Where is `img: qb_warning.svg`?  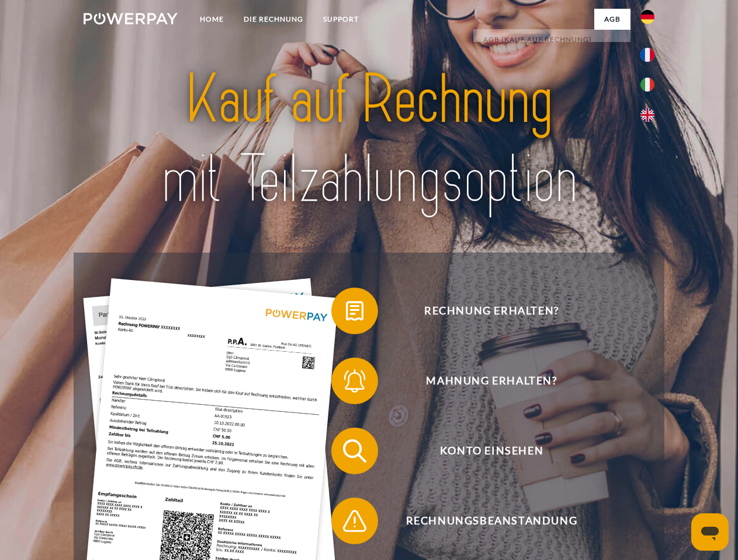 img: qb_warning.svg is located at coordinates (354, 521).